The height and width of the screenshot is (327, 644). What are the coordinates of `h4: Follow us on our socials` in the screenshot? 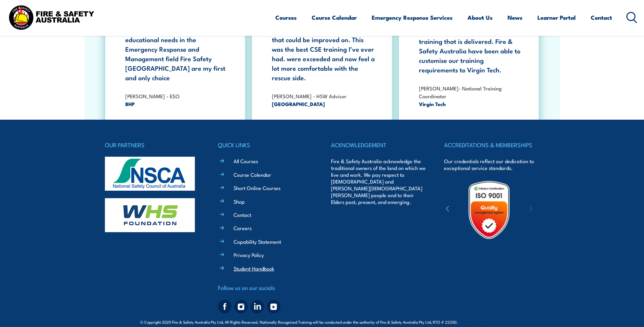 It's located at (265, 288).